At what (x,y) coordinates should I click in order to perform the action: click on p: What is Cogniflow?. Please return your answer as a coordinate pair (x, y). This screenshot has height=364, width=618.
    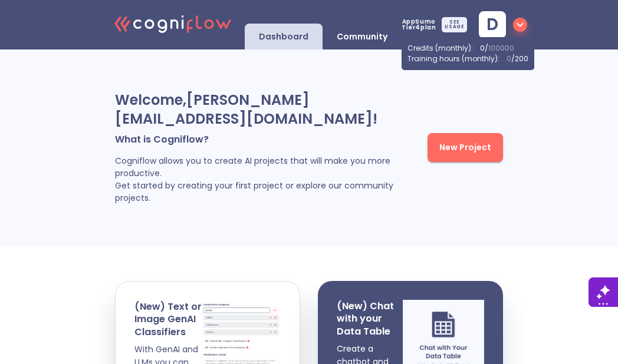
    Looking at the image, I should click on (266, 139).